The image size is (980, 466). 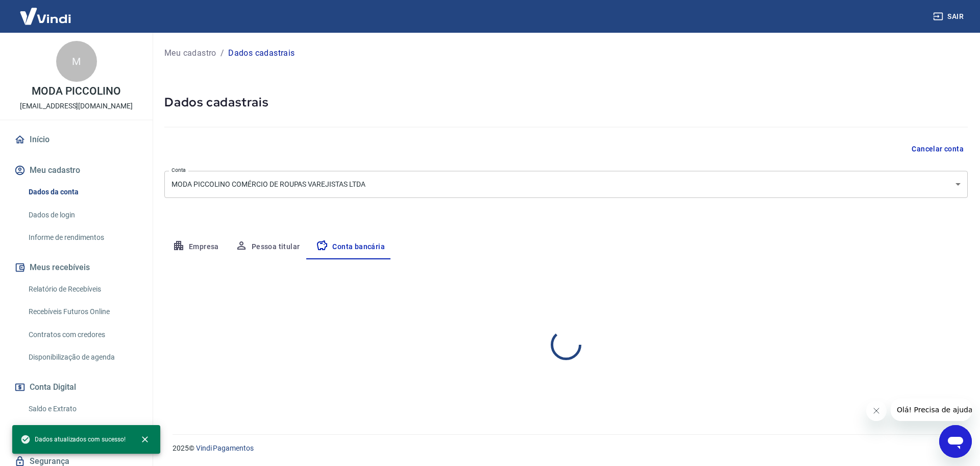 What do you see at coordinates (46, 11) in the screenshot?
I see `span: Olá! Precisa de ajuda?` at bounding box center [46, 11].